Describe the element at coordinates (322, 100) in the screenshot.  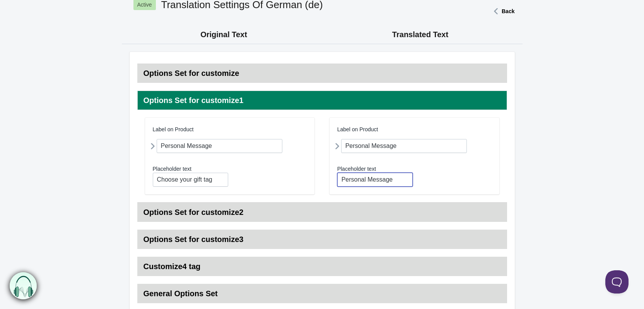
I see `h3: Options Set for customize1` at that location.